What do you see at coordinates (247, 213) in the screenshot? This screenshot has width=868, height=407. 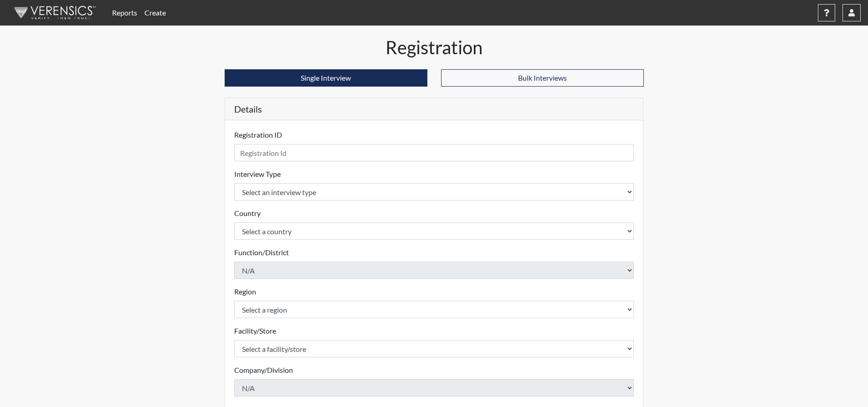 I see `label: Country` at bounding box center [247, 213].